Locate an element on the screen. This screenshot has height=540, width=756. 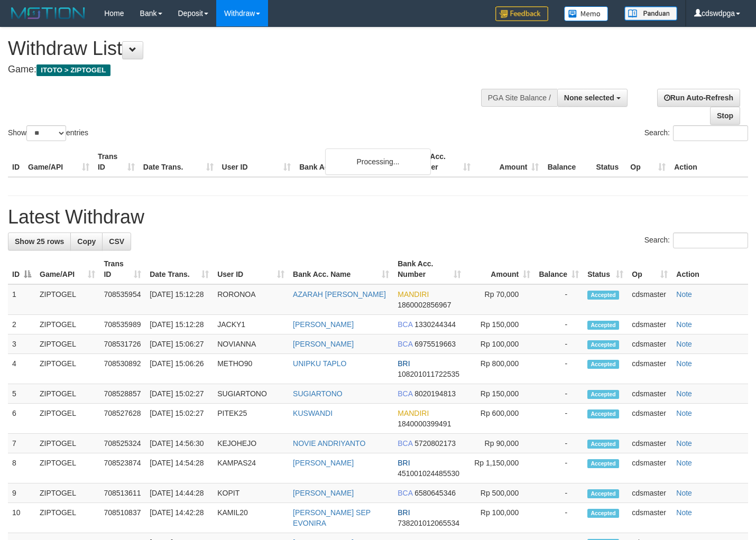
th: Bank Acc. Number is located at coordinates (440, 162).